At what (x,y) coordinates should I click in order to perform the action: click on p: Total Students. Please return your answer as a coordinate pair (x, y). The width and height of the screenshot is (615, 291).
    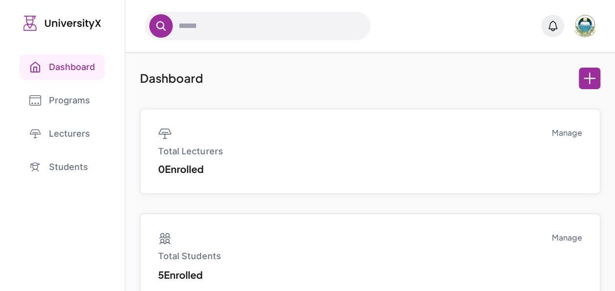
    Looking at the image, I should click on (189, 256).